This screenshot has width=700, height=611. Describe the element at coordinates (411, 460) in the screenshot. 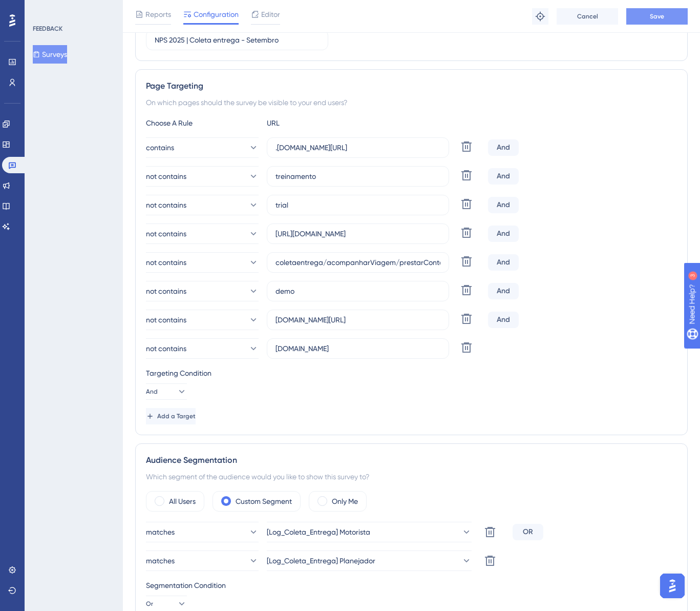

I see `div: Audience Segmentation` at that location.